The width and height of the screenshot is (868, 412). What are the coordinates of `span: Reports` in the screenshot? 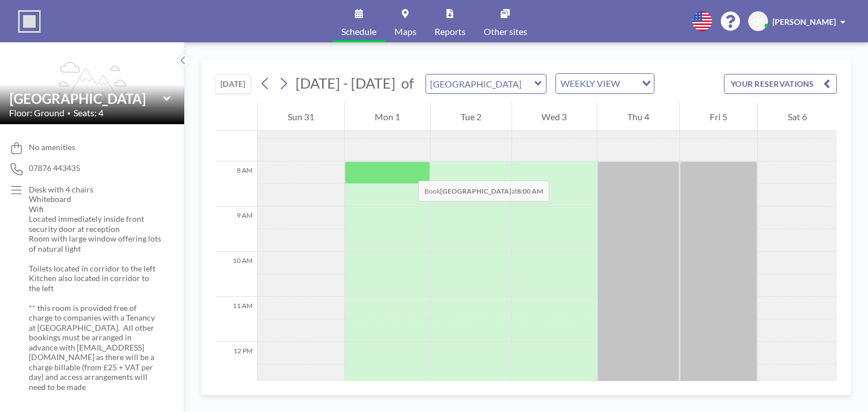 It's located at (450, 31).